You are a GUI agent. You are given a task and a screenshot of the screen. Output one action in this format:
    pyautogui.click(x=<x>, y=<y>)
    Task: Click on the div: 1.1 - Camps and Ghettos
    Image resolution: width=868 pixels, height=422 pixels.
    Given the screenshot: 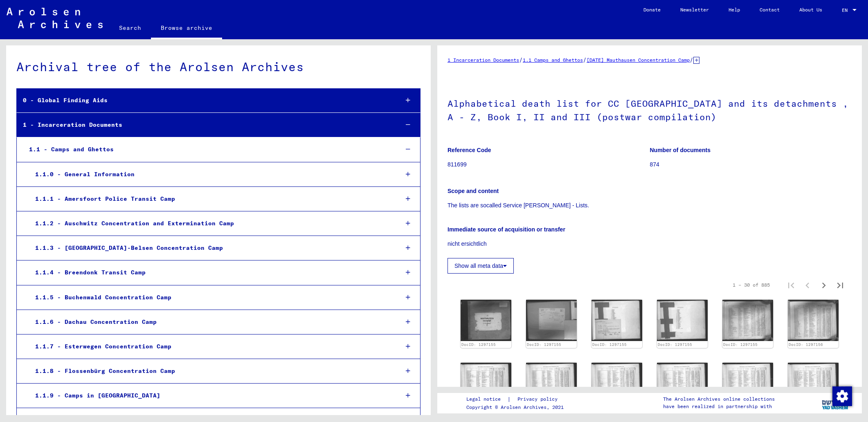 What is the action you would take?
    pyautogui.click(x=208, y=149)
    